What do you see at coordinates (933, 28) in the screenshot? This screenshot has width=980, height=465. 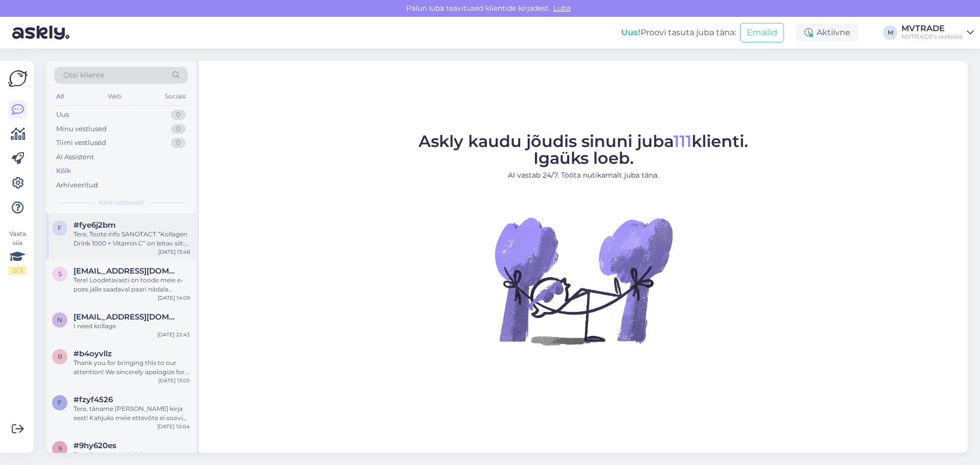 I see `div: MVTRADE` at bounding box center [933, 28].